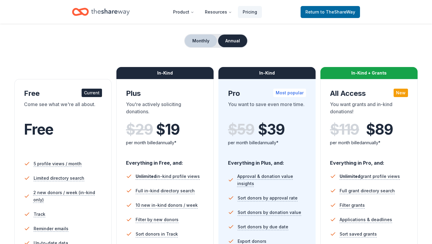 The width and height of the screenshot is (432, 244). What do you see at coordinates (215, 12) in the screenshot?
I see `nav: Main` at bounding box center [215, 12].